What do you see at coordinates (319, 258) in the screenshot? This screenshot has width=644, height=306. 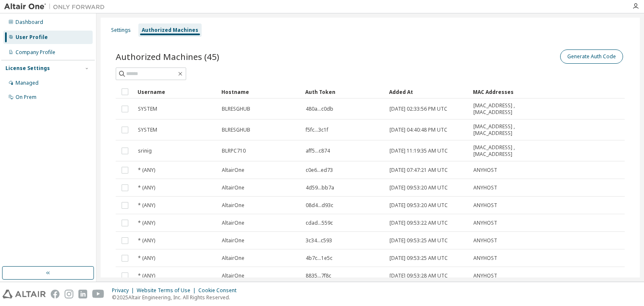 I see `span: 4b7c...1e5c` at bounding box center [319, 258].